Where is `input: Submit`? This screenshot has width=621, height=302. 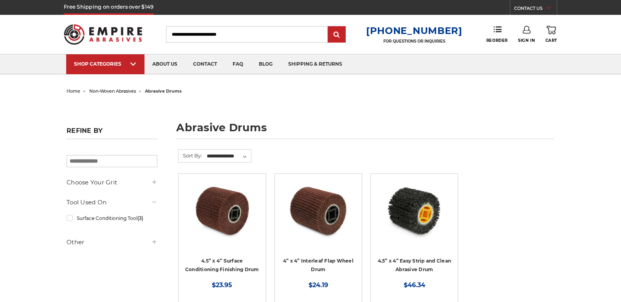 input: Submit is located at coordinates (336, 35).